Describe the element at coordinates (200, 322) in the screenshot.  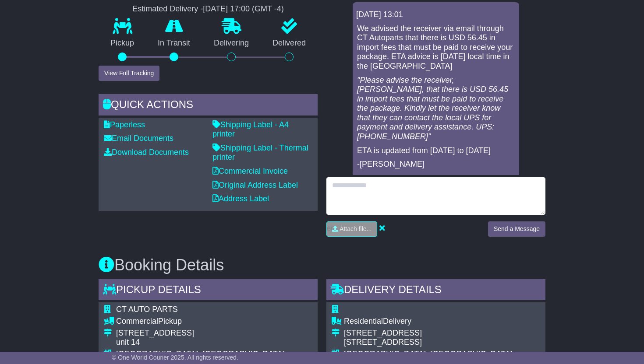
I see `div: Pickup` at that location.